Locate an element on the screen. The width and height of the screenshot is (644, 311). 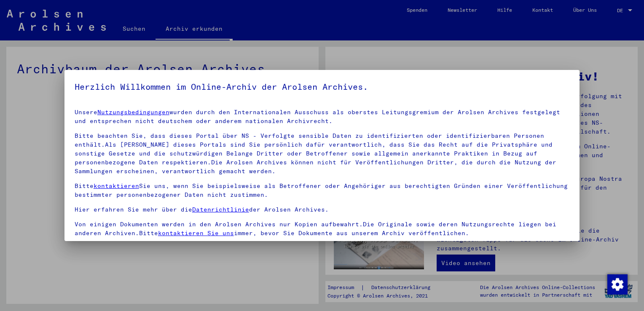
div: Zustimmung ändern is located at coordinates (617, 284).